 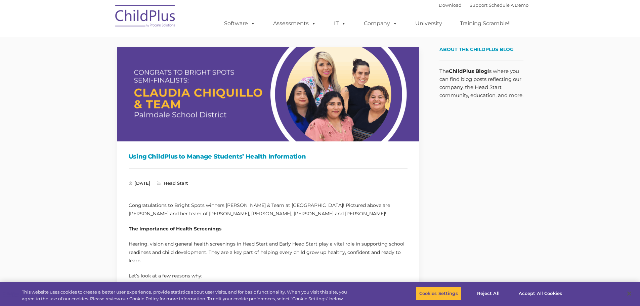 What do you see at coordinates (438, 293) in the screenshot?
I see `button: Cookies Settings` at bounding box center [438, 293].